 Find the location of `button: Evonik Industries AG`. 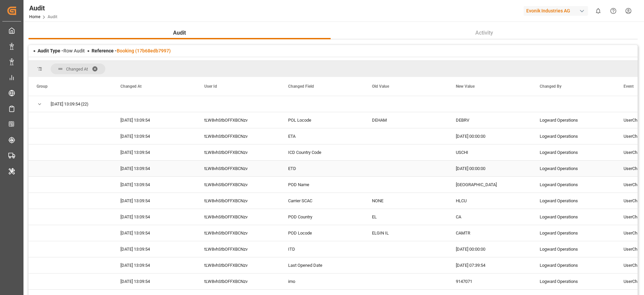

button: Evonik Industries AG is located at coordinates (557, 10).